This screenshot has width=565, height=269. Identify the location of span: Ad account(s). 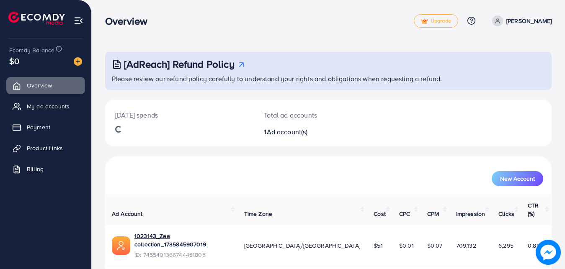
(287, 132).